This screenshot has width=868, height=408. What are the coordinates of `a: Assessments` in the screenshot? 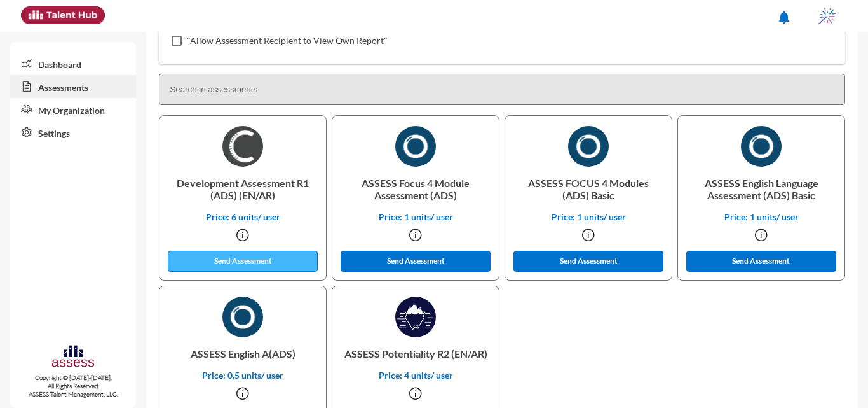 It's located at (73, 86).